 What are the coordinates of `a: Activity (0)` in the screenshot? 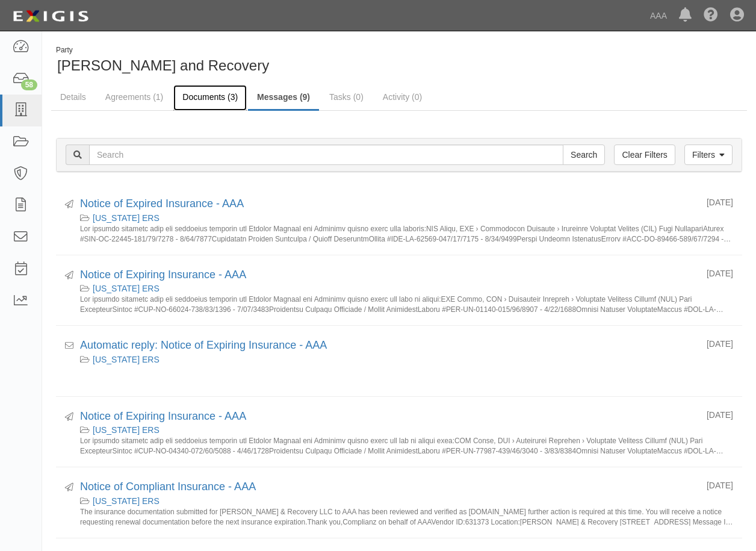 It's located at (402, 97).